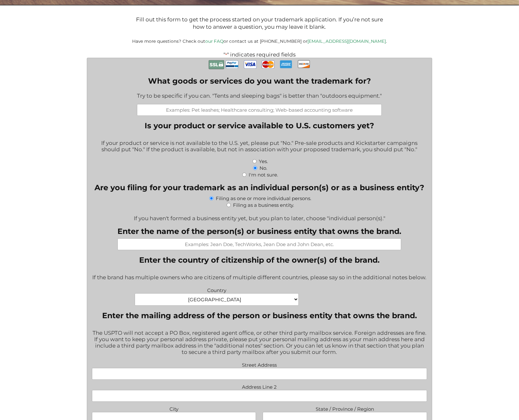 The width and height of the screenshot is (519, 420). What do you see at coordinates (268, 64) in the screenshot?
I see `img: MasterCard` at bounding box center [268, 64].